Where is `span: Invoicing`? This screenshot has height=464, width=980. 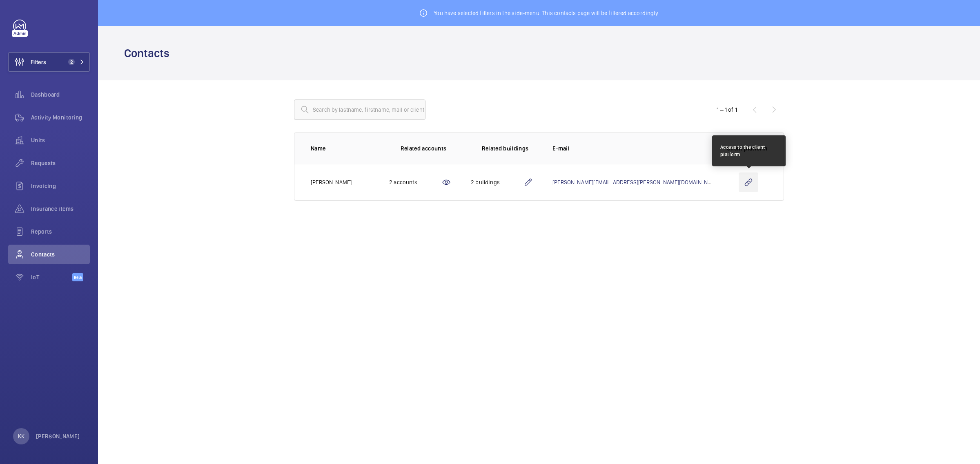 span: Invoicing is located at coordinates (61, 186).